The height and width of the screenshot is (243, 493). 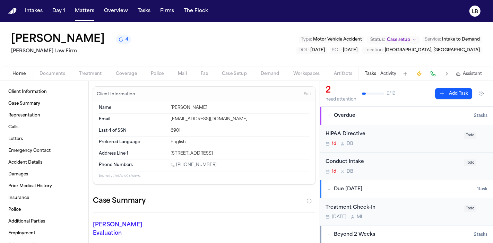 I want to click on button: Edit, so click(x=307, y=94).